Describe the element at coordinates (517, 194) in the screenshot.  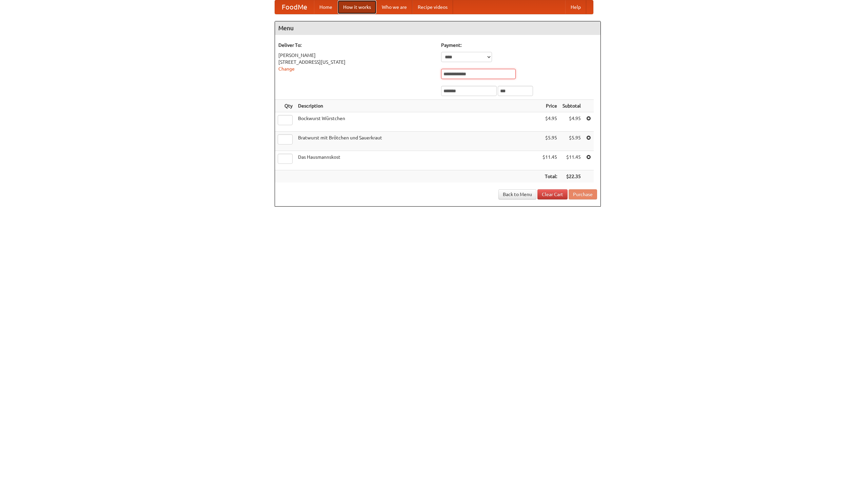
I see `a: Back to Menu` at that location.